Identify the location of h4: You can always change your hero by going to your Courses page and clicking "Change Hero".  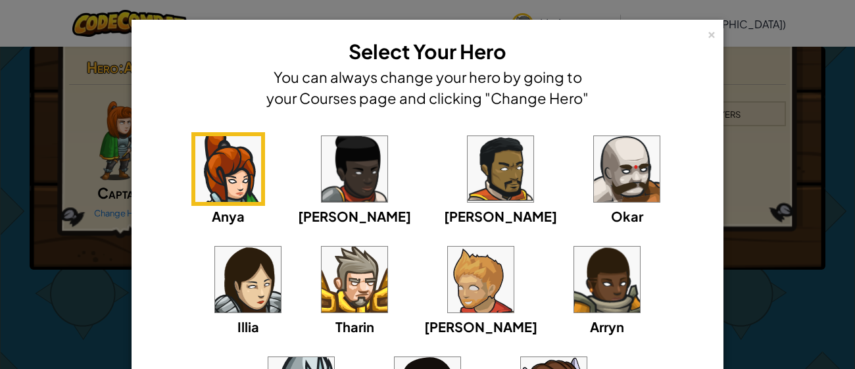
(427, 87).